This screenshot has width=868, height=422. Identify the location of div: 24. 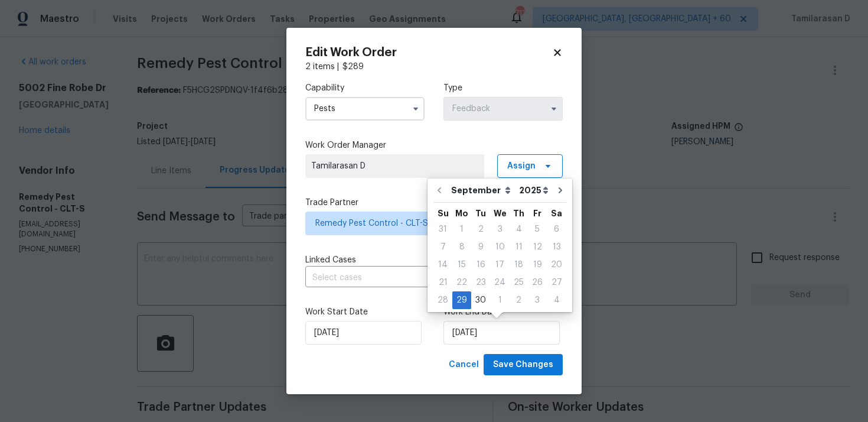
(500, 283).